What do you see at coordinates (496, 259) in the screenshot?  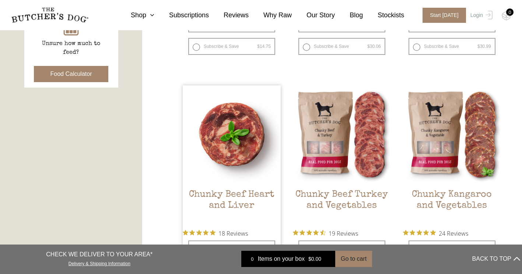 I see `button: BACK TO TOP` at bounding box center [496, 259].